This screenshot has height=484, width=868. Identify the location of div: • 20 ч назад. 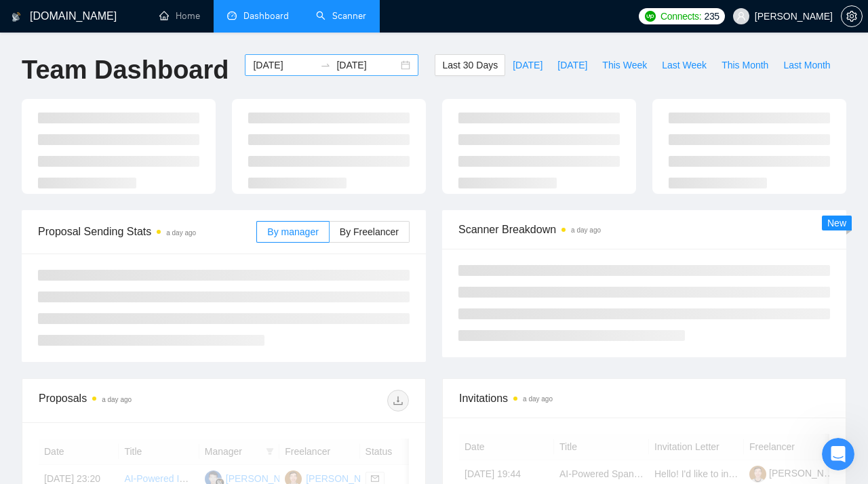
(168, 235).